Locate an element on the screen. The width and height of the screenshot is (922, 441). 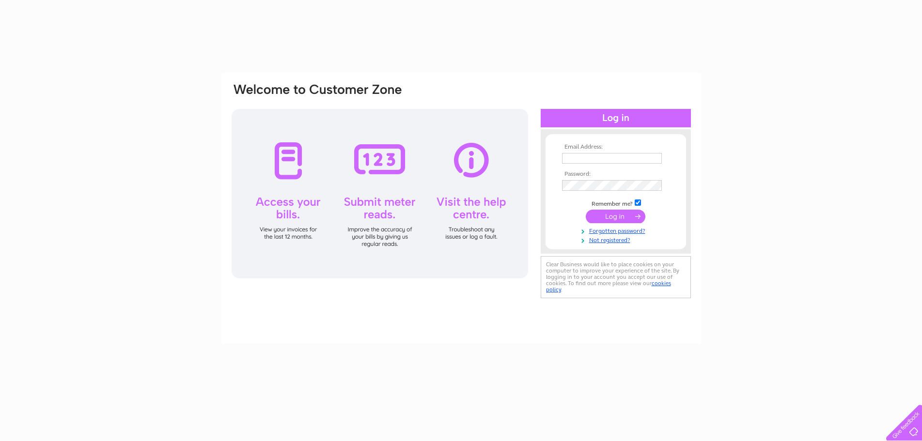
input: Submit is located at coordinates (615, 216).